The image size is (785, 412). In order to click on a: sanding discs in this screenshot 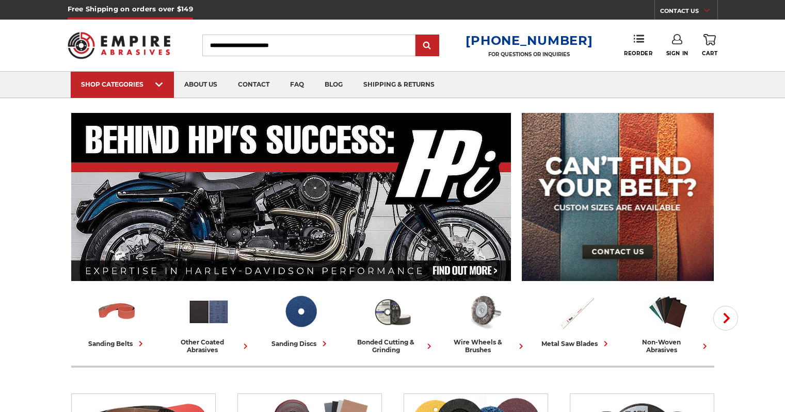, I will do `click(301, 320)`.